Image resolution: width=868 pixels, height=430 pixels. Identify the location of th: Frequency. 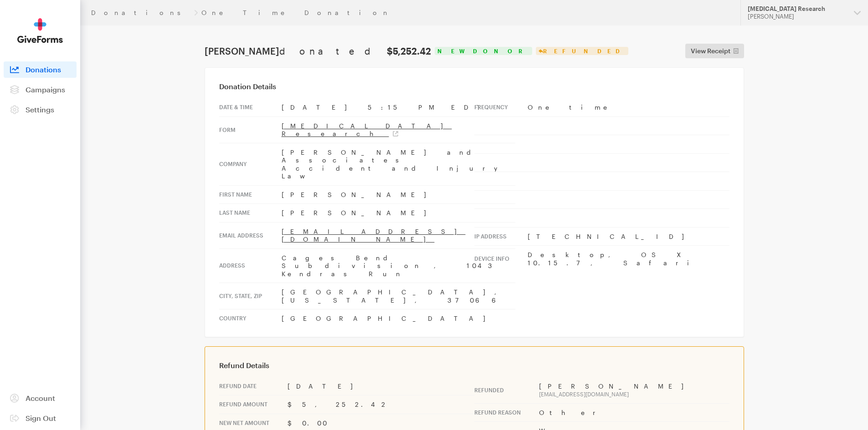
(501, 107).